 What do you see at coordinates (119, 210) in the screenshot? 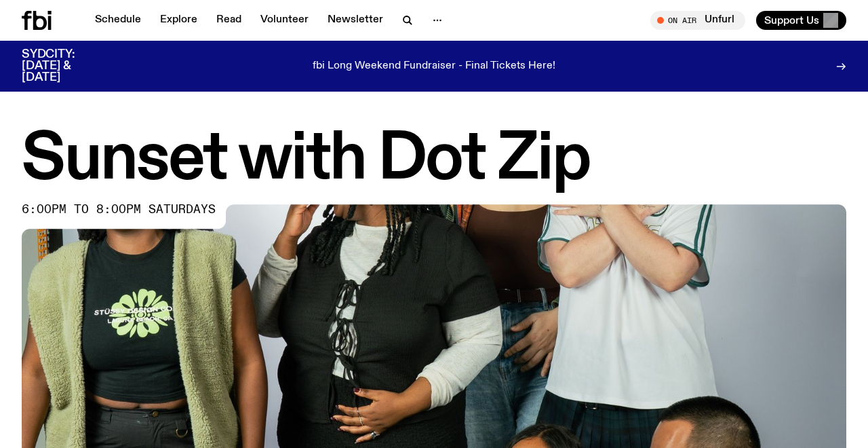
I see `span: 6:00pm to 8:00pm saturdays` at bounding box center [119, 210].